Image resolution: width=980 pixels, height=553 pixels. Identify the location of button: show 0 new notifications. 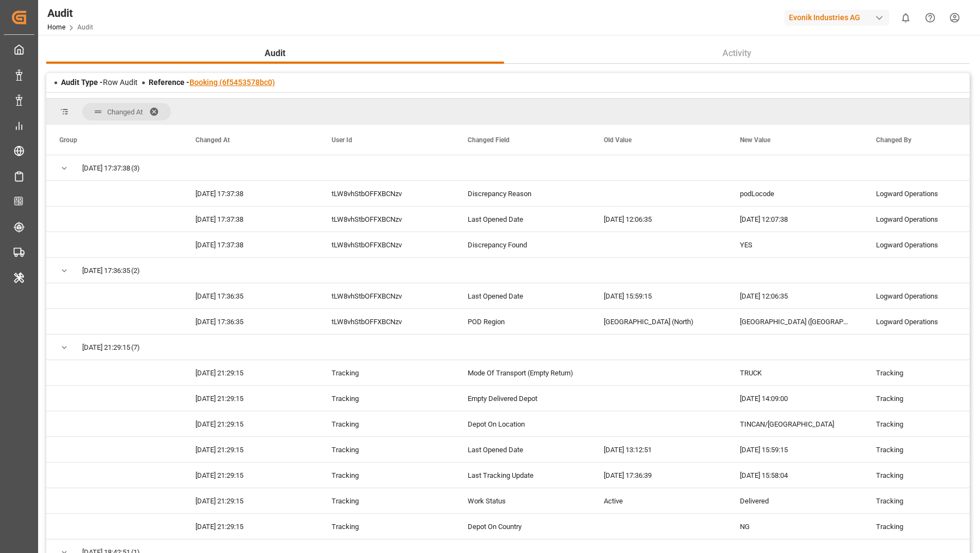
(905, 17).